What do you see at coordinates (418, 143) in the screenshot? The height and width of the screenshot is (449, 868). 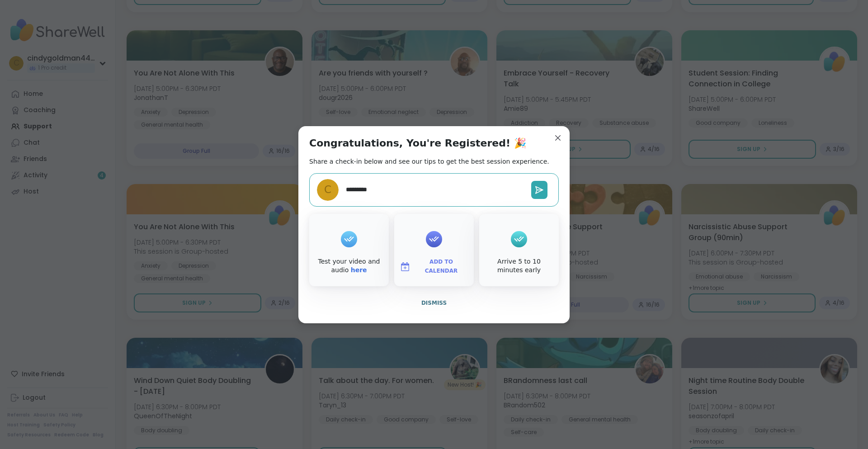 I see `h1: Congratulations, You're Registered! 🎉` at bounding box center [418, 143].